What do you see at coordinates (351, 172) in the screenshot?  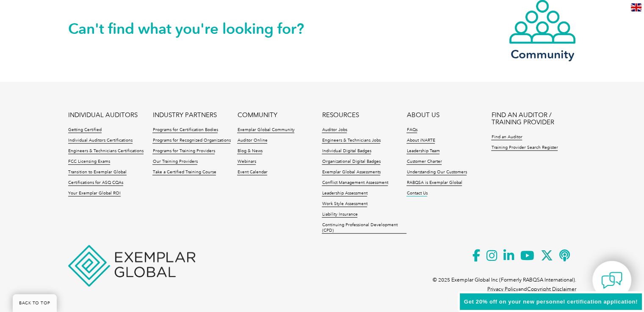 I see `a: Exemplar Global Assessments` at bounding box center [351, 172].